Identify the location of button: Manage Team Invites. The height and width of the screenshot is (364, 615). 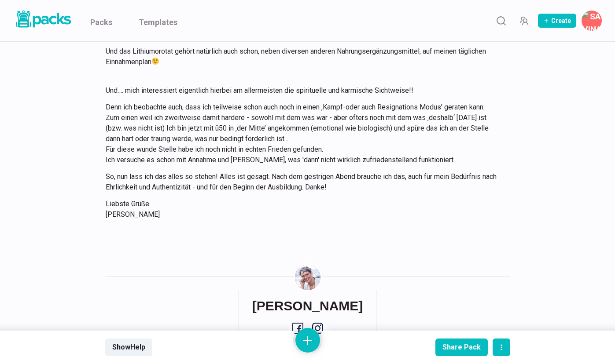
(524, 21).